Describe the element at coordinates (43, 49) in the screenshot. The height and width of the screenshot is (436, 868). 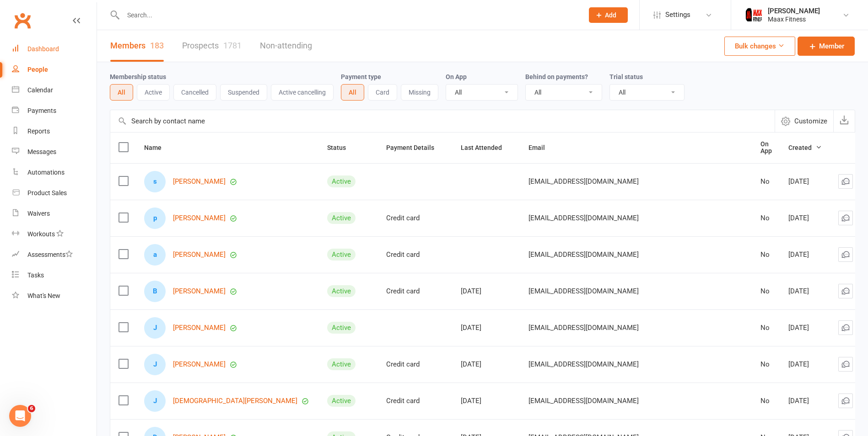
I see `div: Dashboard` at that location.